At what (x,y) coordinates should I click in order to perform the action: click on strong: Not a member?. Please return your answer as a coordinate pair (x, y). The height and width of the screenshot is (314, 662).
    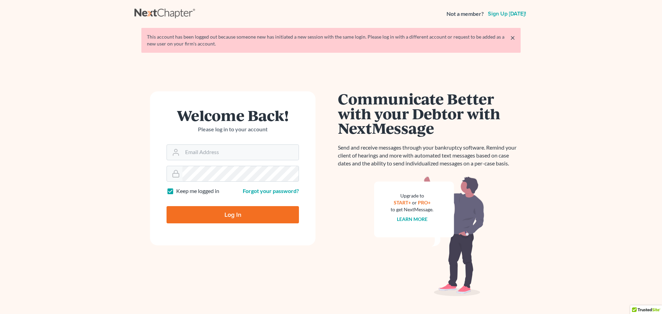
    Looking at the image, I should click on (465, 14).